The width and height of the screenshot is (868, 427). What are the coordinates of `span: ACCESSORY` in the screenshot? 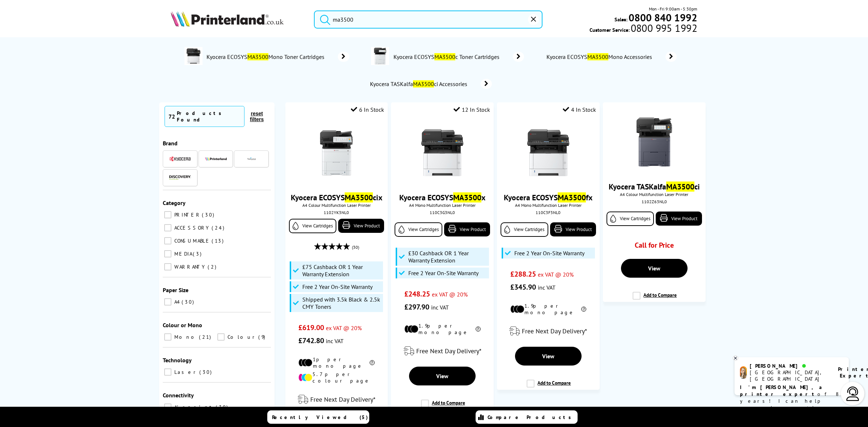 It's located at (192, 228).